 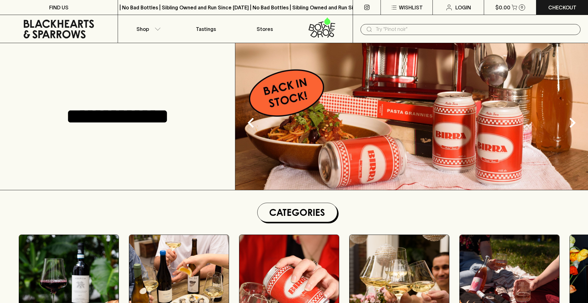 I want to click on p: Checkout, so click(x=562, y=8).